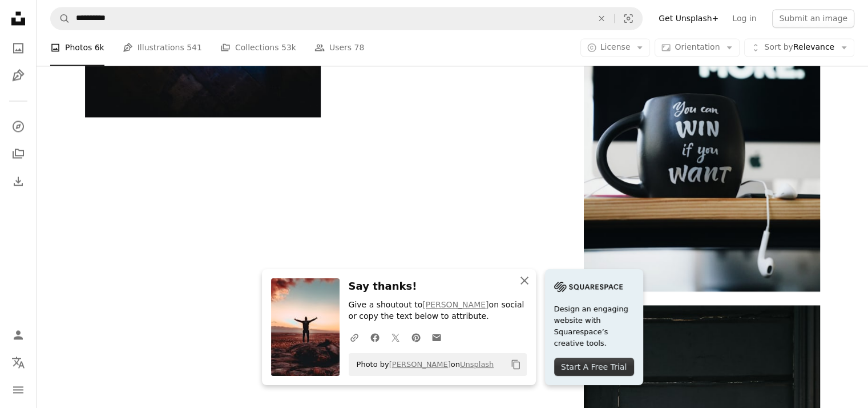 The image size is (868, 408). What do you see at coordinates (697, 48) in the screenshot?
I see `button: Orientation` at bounding box center [697, 48].